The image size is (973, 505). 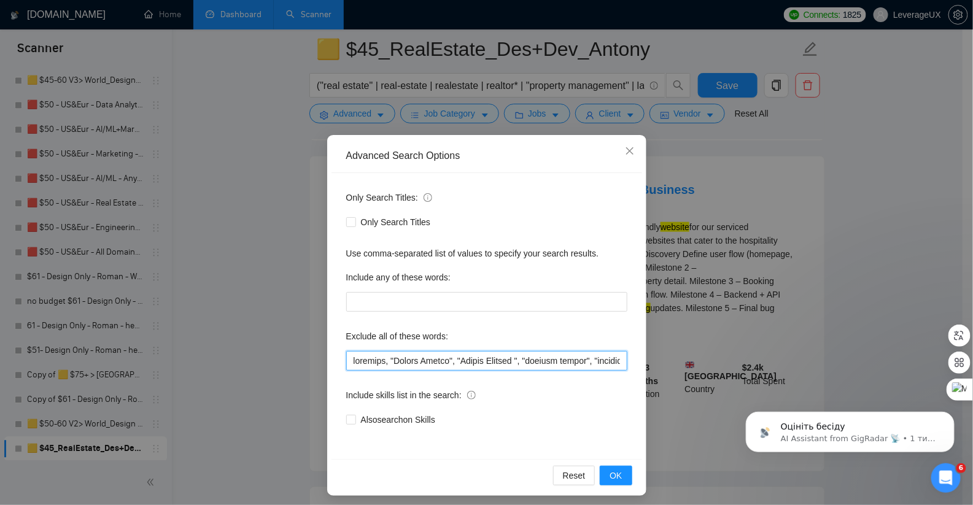 What do you see at coordinates (399, 278) in the screenshot?
I see `label: Include any of these words:` at bounding box center [399, 278].